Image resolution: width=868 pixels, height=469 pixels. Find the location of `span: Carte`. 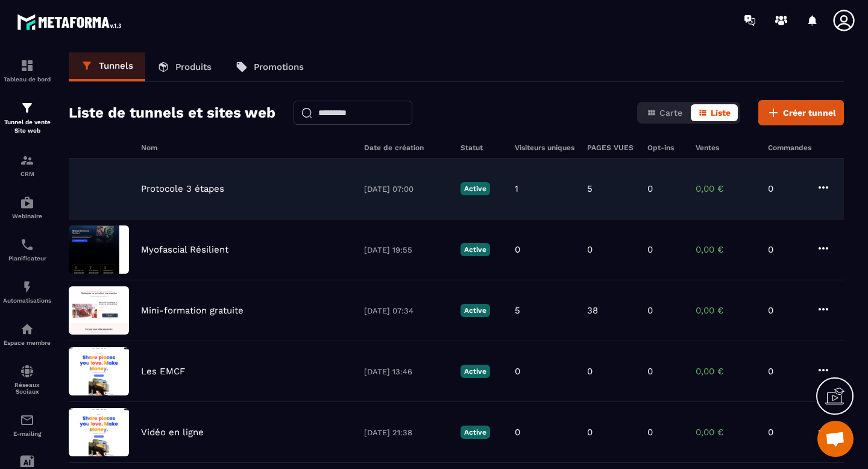

span: Carte is located at coordinates (671, 112).